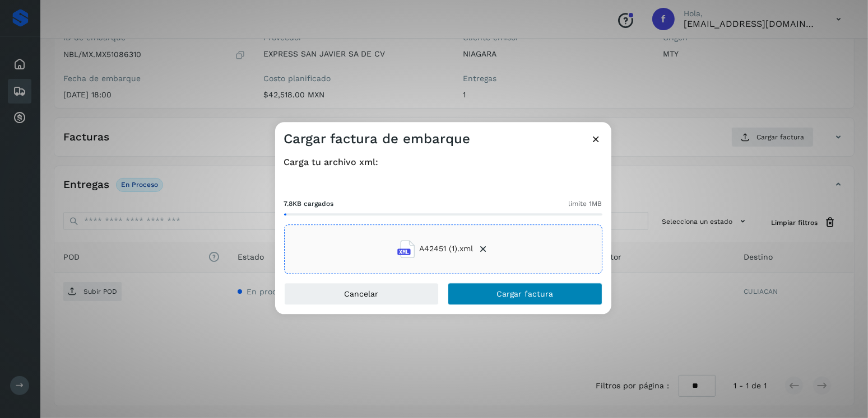 This screenshot has height=418, width=868. Describe the element at coordinates (525, 294) in the screenshot. I see `span: Cargar factura` at that location.